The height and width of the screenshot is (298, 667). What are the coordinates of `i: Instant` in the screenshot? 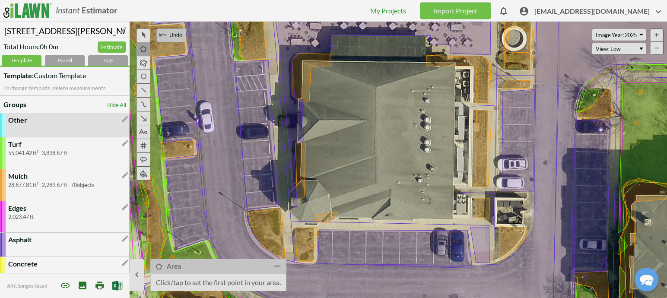 It's located at (68, 10).